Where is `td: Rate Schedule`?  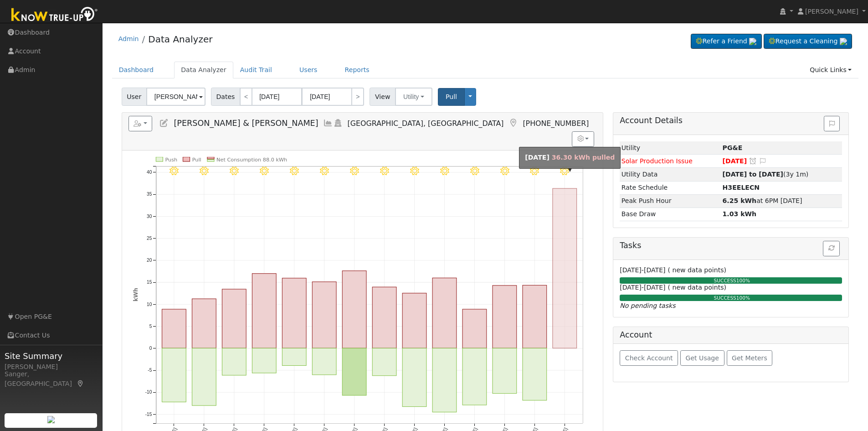
td: Rate Schedule is located at coordinates (671, 188).